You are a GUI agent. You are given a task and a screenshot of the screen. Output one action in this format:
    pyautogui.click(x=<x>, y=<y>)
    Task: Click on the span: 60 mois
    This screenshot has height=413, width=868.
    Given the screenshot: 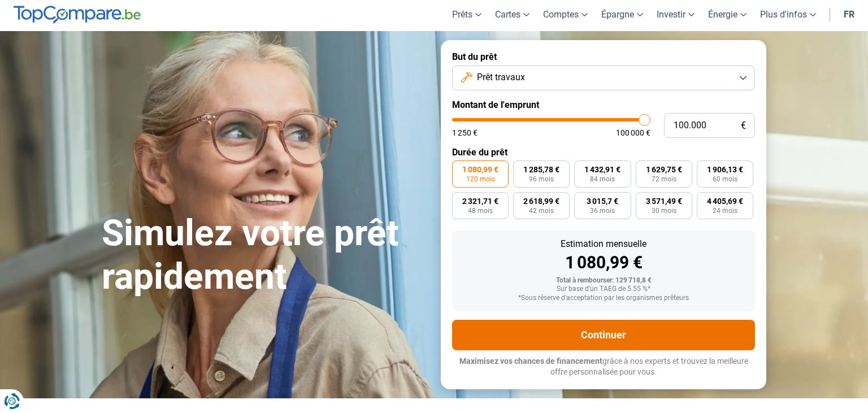 What is the action you would take?
    pyautogui.click(x=725, y=179)
    